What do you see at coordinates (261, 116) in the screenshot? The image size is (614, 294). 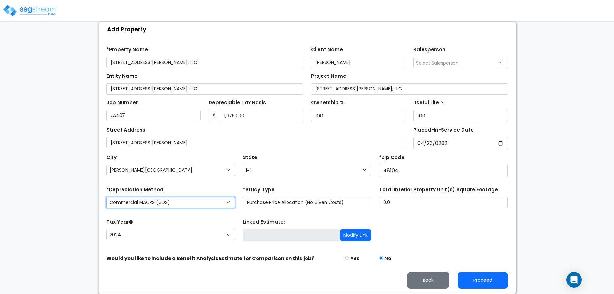 I see `input: 0.00` at bounding box center [261, 116].